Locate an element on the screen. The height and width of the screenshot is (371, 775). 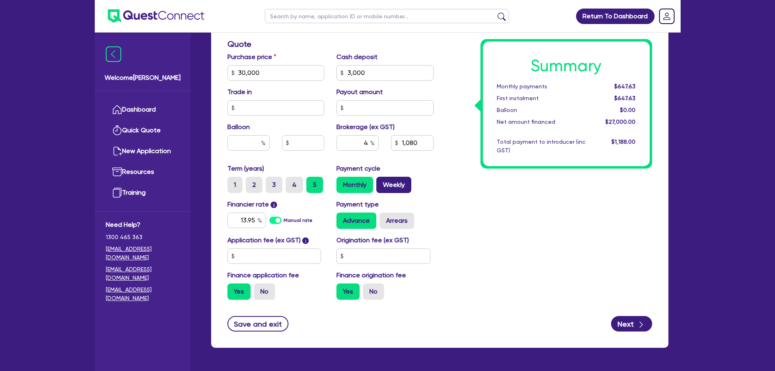
img: resources is located at coordinates (117, 172).